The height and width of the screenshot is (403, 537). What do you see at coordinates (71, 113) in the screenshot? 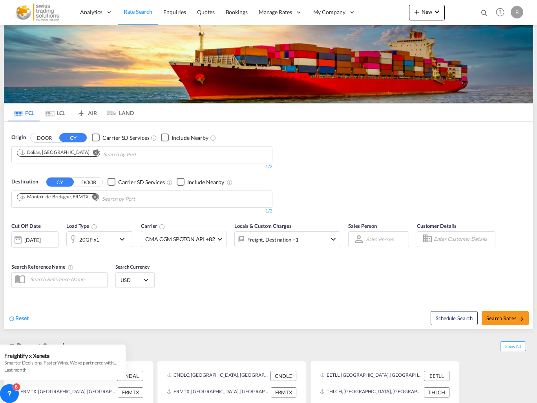
I see `md-pagination-wrapper: Use the left and right arrow keys to navigate between tabs` at bounding box center [71, 113].